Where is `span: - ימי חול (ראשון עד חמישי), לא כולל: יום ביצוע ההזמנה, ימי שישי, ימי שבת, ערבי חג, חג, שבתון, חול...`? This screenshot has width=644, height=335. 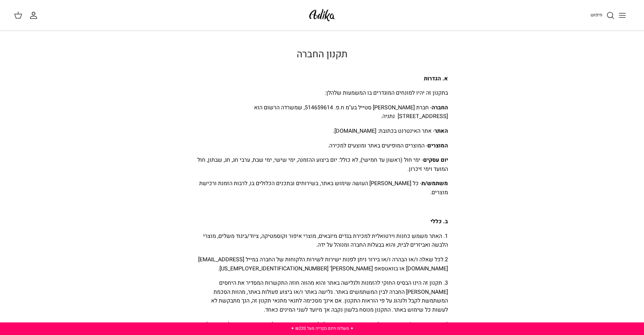 span: - ימי חול (ראשון עד חמישי), לא כולל: יום ביצוע ההזמנה, ימי שישי, ימי שבת, ערבי חג, חג, שבתון, חול... is located at coordinates (323, 165).